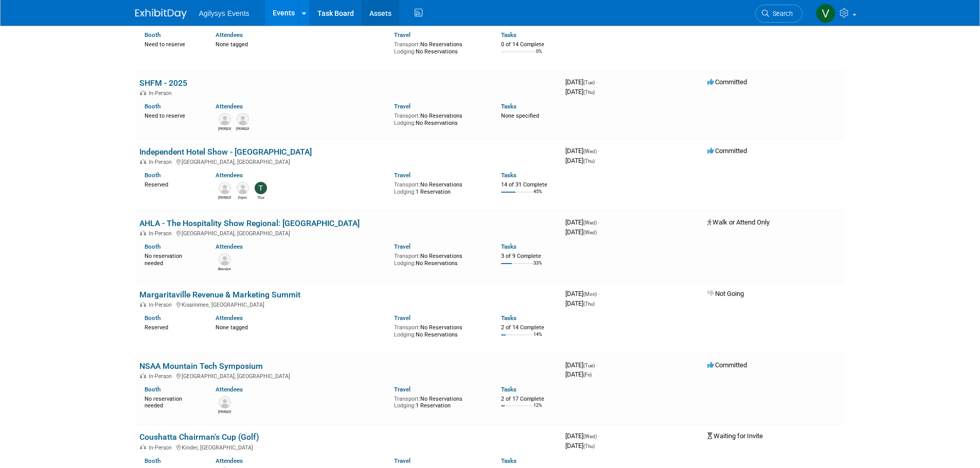 Image resolution: width=980 pixels, height=468 pixels. I want to click on div: Need to reserve, so click(173, 44).